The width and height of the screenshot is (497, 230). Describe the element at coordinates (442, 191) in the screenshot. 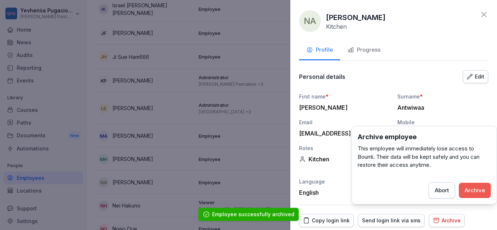

I see `div: Abort` at that location.